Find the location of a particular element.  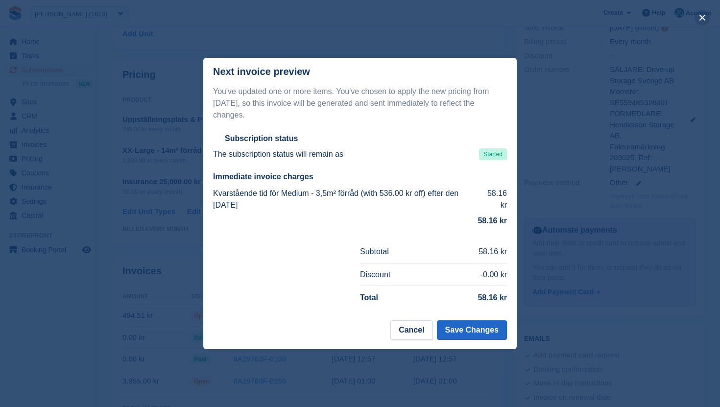

h2: Subscription status is located at coordinates (261, 139).